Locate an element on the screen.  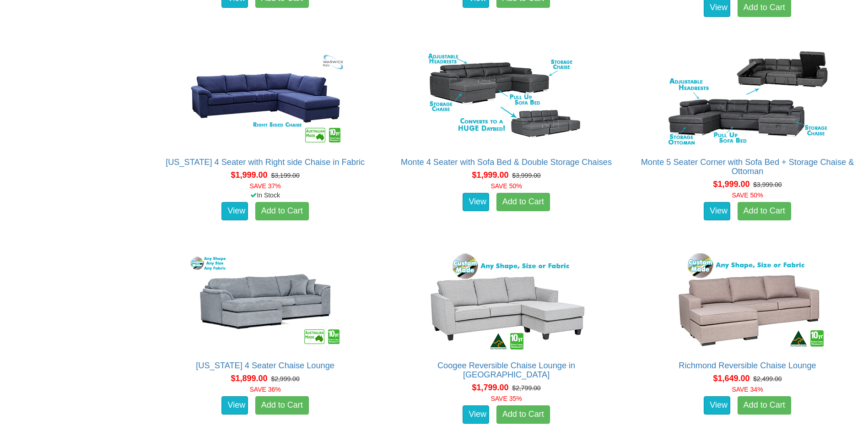
del: $2,799.00 is located at coordinates (526, 388).